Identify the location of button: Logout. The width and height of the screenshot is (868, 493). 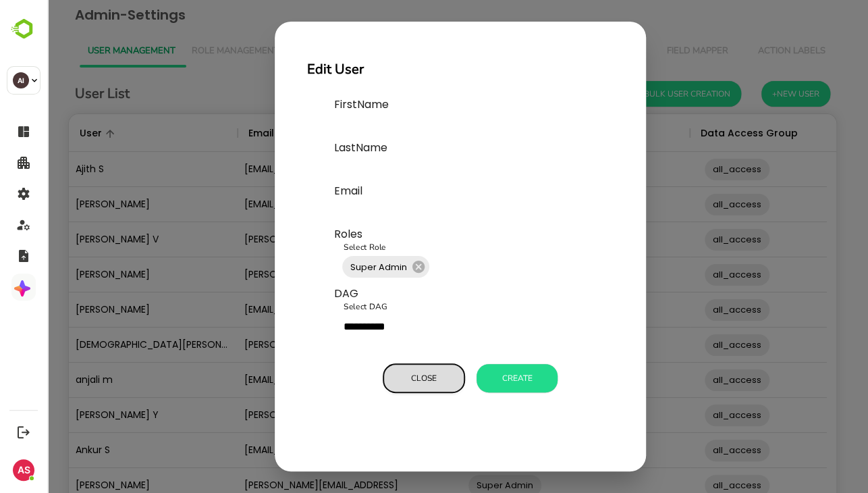
(23, 432).